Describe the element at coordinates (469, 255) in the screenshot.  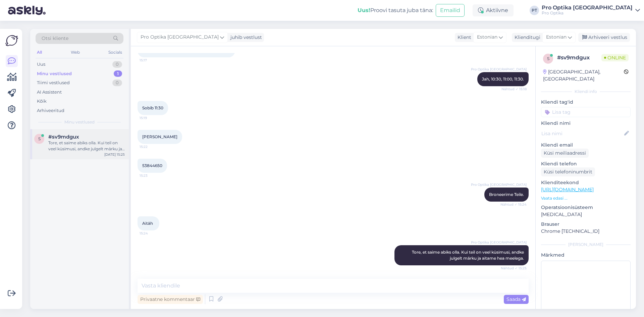
I see `span: Tore, et saime abiks olla. Kui teil on veel küsimusi, andke julgelt märku ja aitame hea meelega.` at that location.